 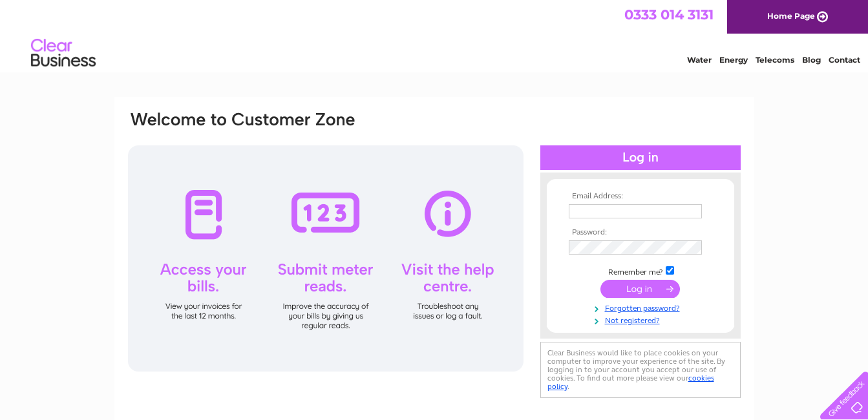 I want to click on a: Not registered?, so click(x=641, y=319).